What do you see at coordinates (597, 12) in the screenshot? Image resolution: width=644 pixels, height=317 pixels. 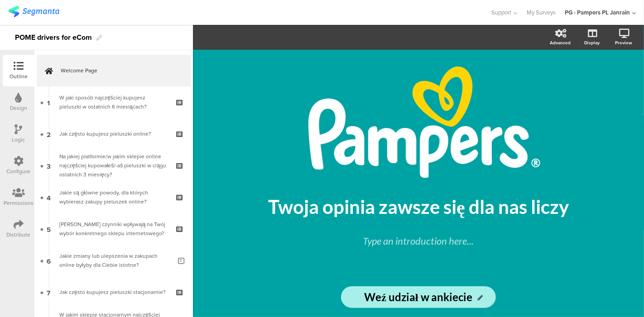 I see `div: PG - Pampers PL Janrain` at bounding box center [597, 12].